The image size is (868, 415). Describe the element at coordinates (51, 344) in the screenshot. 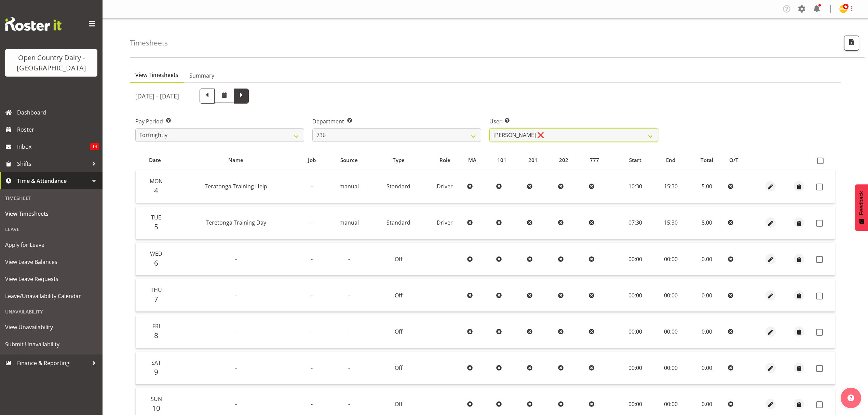

I see `span: Submit Unavailability` at that location.